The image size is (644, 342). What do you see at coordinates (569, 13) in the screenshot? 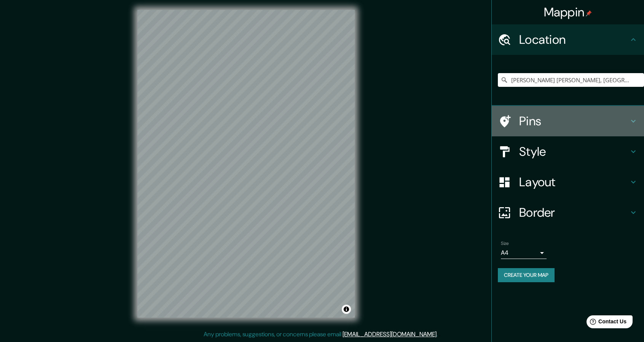
I see `h4: Mappin` at bounding box center [569, 13].